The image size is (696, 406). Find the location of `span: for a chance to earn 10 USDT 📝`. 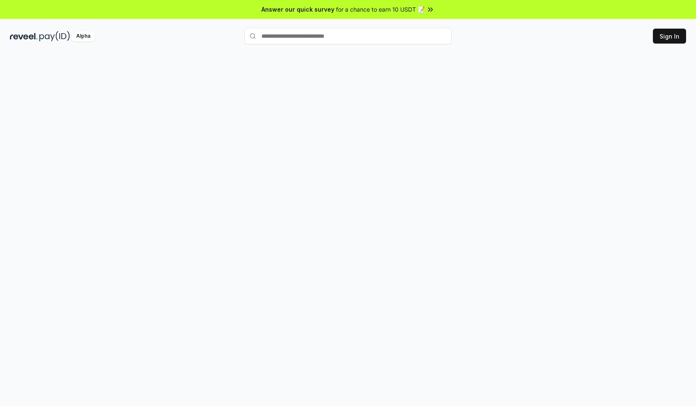

span: for a chance to earn 10 USDT 📝 is located at coordinates (380, 9).